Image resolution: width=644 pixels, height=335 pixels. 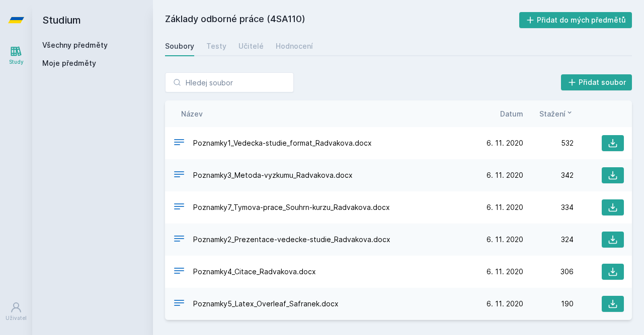 I want to click on div: Testy, so click(x=217, y=46).